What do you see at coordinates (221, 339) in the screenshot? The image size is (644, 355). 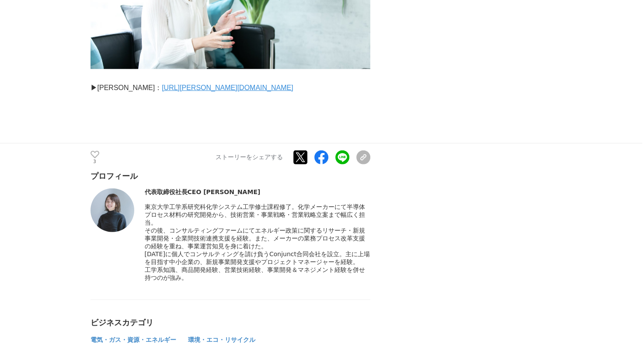 I see `span: 環境・エコ・リサイクル` at bounding box center [221, 339].